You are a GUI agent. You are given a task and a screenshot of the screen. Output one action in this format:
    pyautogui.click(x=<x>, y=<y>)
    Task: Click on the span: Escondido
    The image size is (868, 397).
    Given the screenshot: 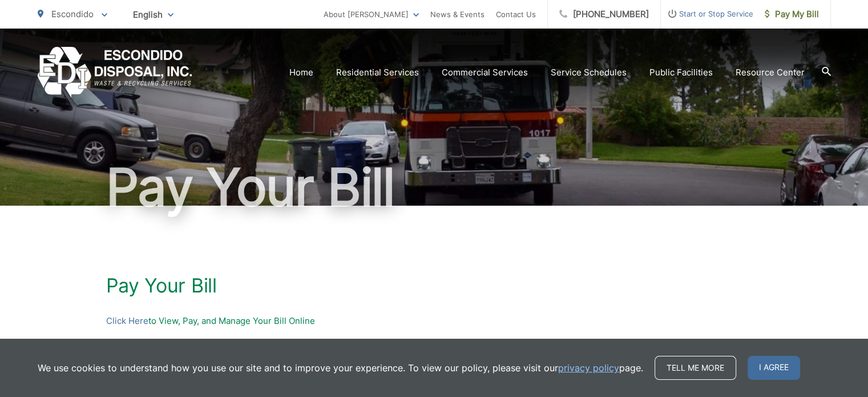 What is the action you would take?
    pyautogui.click(x=72, y=14)
    